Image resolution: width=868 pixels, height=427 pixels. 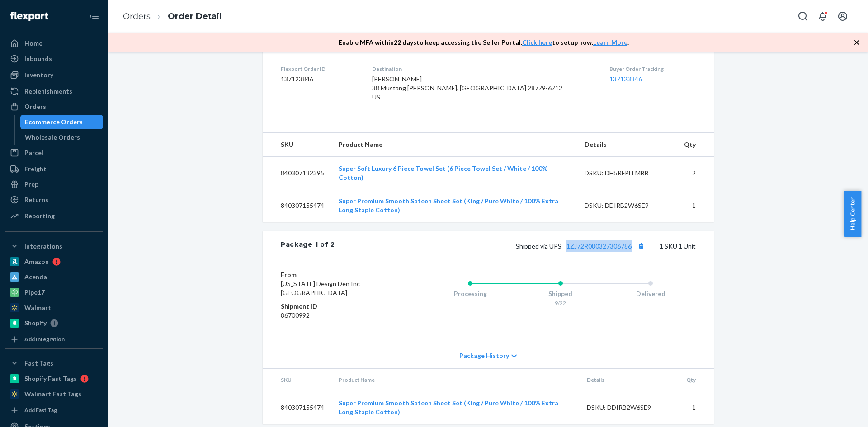 I want to click on div: Pipe17, so click(x=34, y=292).